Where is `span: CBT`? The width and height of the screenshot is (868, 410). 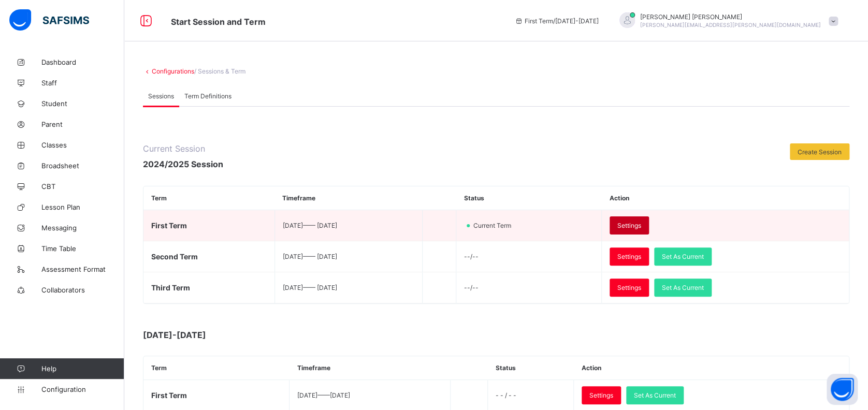 span: CBT is located at coordinates (83, 186).